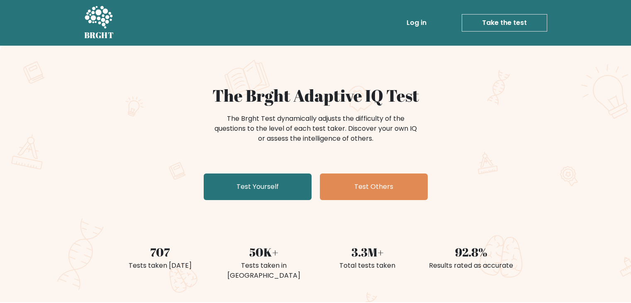 The height and width of the screenshot is (303, 631). What do you see at coordinates (160, 252) in the screenshot?
I see `div: 707` at bounding box center [160, 252].